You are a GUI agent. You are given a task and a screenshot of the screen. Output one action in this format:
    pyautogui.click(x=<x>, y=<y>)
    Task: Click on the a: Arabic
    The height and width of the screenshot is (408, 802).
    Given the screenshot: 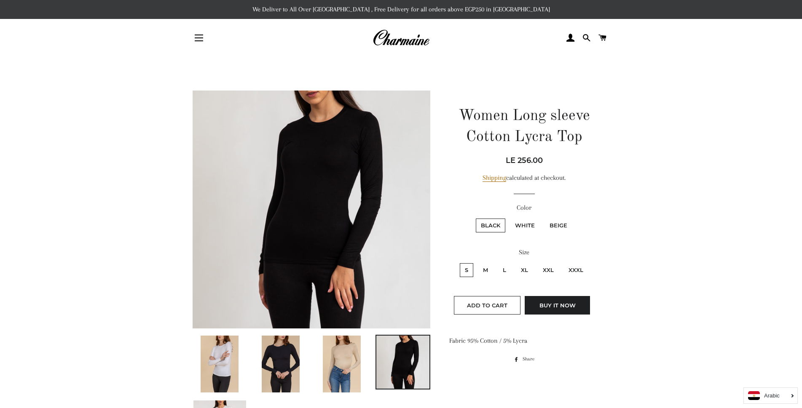 What is the action you would take?
    pyautogui.click(x=771, y=396)
    